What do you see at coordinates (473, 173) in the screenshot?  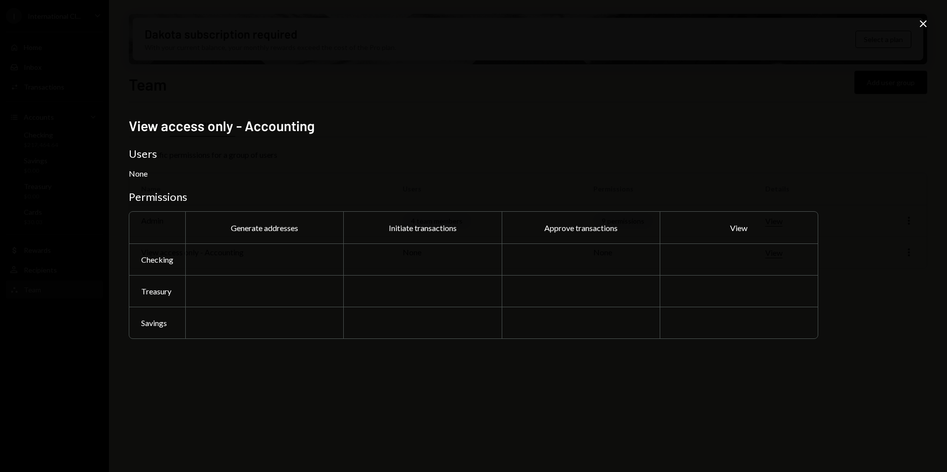 I see `div: None` at bounding box center [473, 173].